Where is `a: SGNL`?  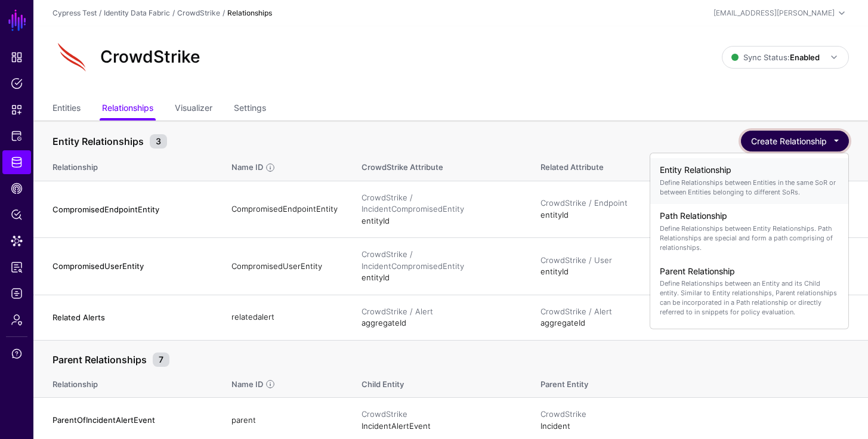 a: SGNL is located at coordinates (17, 21).